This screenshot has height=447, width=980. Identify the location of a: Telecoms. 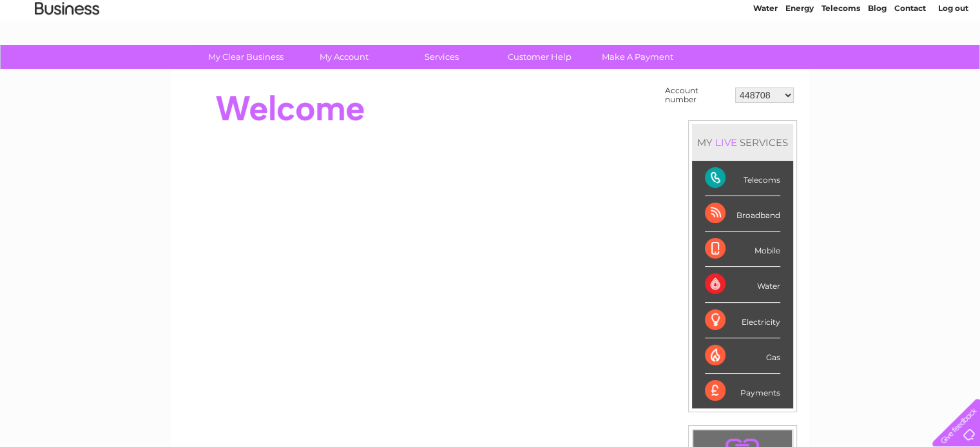
(841, 60).